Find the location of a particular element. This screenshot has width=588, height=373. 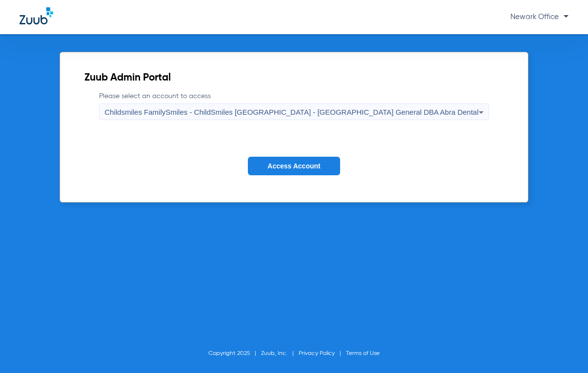

li: Copyright 2025 is located at coordinates (235, 353).